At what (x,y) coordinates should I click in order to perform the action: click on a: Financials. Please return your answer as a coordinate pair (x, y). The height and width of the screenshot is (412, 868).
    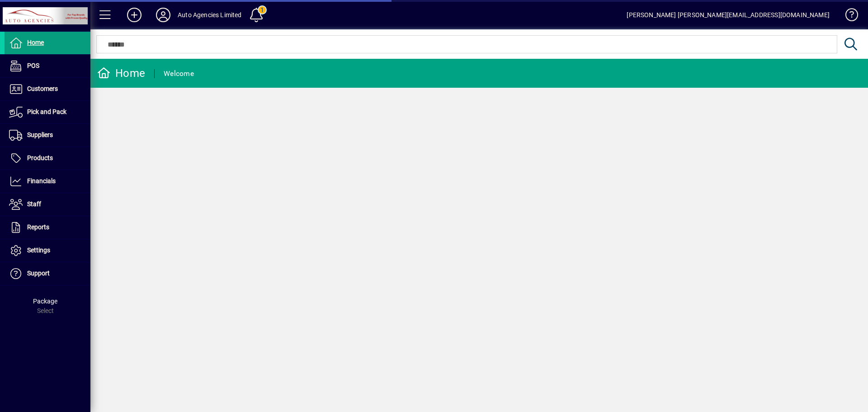
    Looking at the image, I should click on (47, 181).